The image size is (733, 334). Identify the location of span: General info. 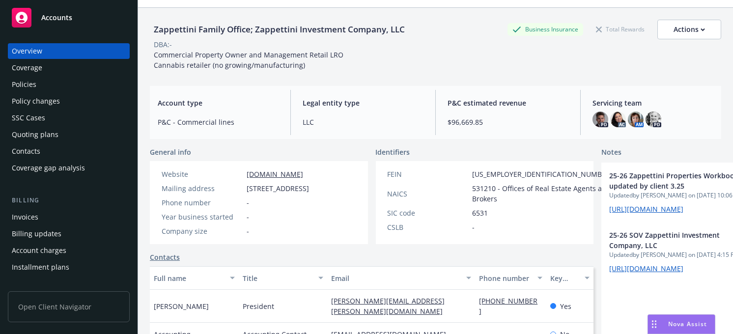
(170, 152).